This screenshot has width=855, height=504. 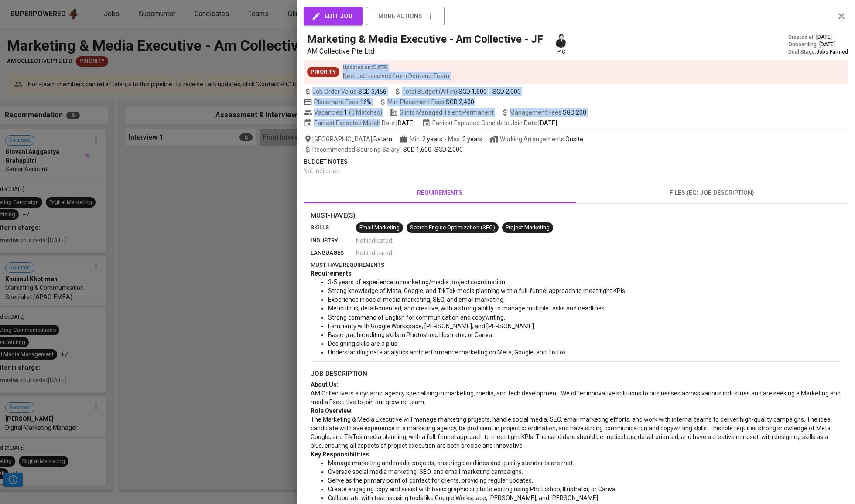 What do you see at coordinates (425, 39) in the screenshot?
I see `h5: Marketing & Media Executive - Am Collective - JF` at bounding box center [425, 39].